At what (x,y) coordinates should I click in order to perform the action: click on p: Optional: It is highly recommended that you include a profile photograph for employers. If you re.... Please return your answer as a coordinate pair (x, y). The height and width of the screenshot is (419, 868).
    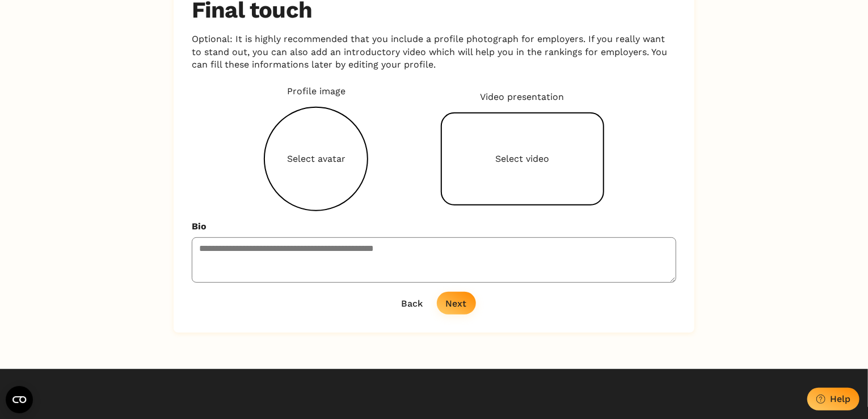
    Looking at the image, I should click on (434, 52).